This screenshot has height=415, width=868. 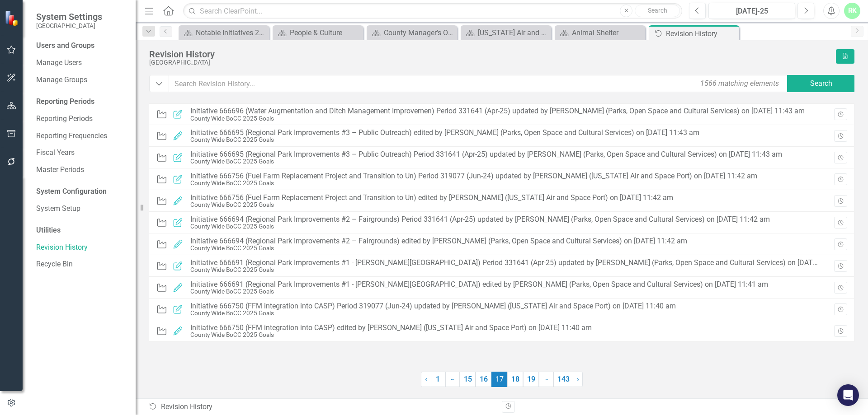 What do you see at coordinates (499, 379) in the screenshot?
I see `span: 17` at bounding box center [499, 379].